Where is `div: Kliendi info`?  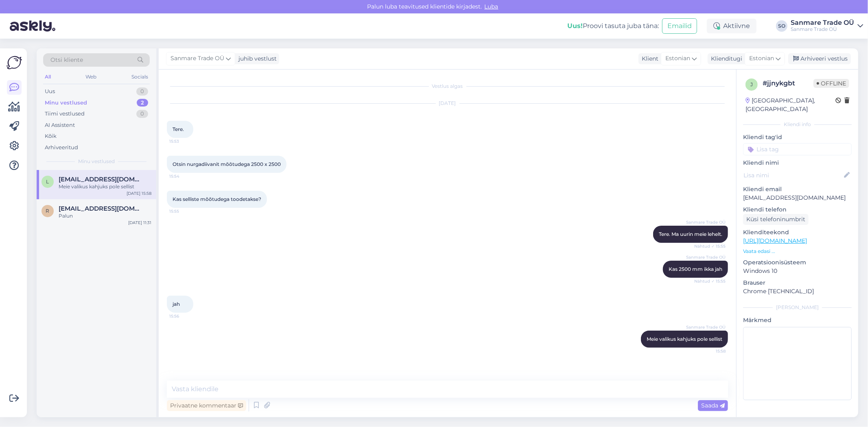
div: Kliendi info is located at coordinates (797, 124).